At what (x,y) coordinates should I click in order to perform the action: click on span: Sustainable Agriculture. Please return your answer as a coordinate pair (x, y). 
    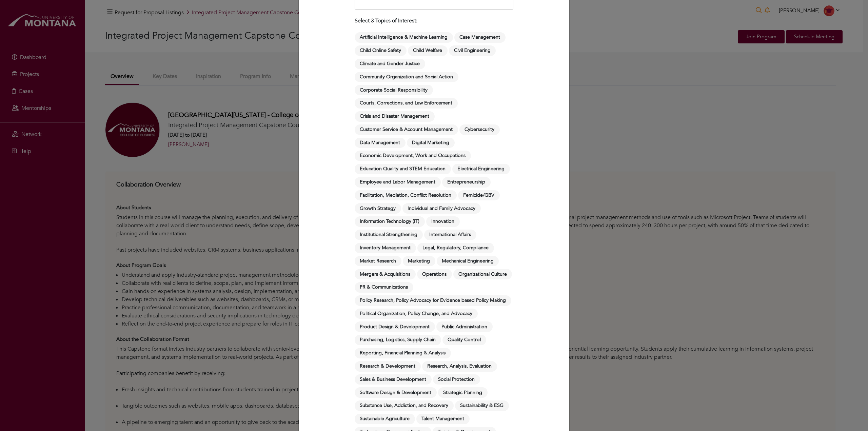
    Looking at the image, I should click on (385, 419).